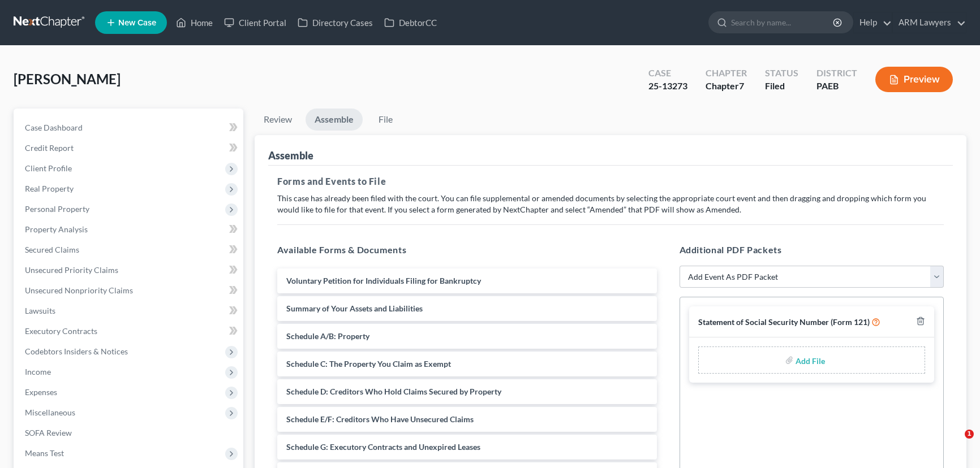 The width and height of the screenshot is (980, 468). I want to click on span: Lawsuits, so click(40, 310).